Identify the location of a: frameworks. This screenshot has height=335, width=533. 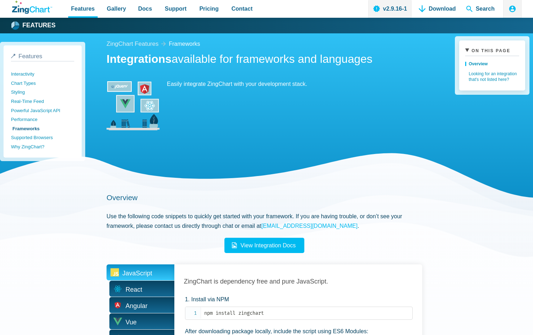
(184, 44).